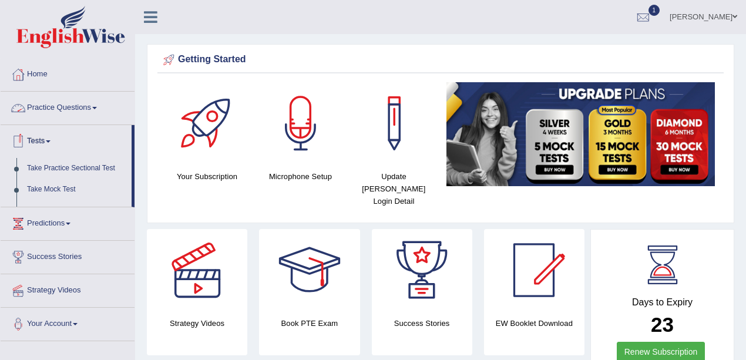  Describe the element at coordinates (300, 176) in the screenshot. I see `h4: Microphone Setup` at that location.